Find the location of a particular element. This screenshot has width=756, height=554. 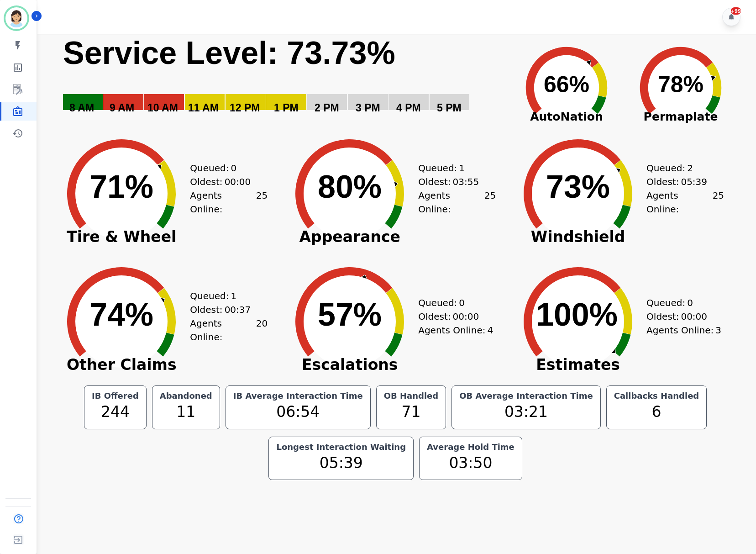

span: 20 is located at coordinates (262, 330).